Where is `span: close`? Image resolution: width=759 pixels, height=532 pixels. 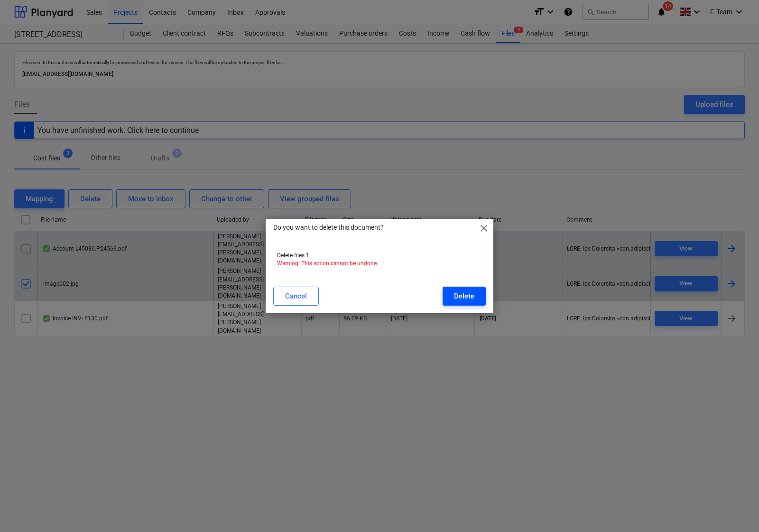 span: close is located at coordinates (483, 228).